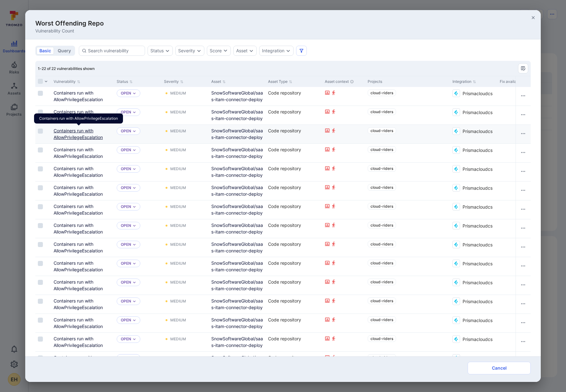  I want to click on button: Sort by Status, so click(124, 82).